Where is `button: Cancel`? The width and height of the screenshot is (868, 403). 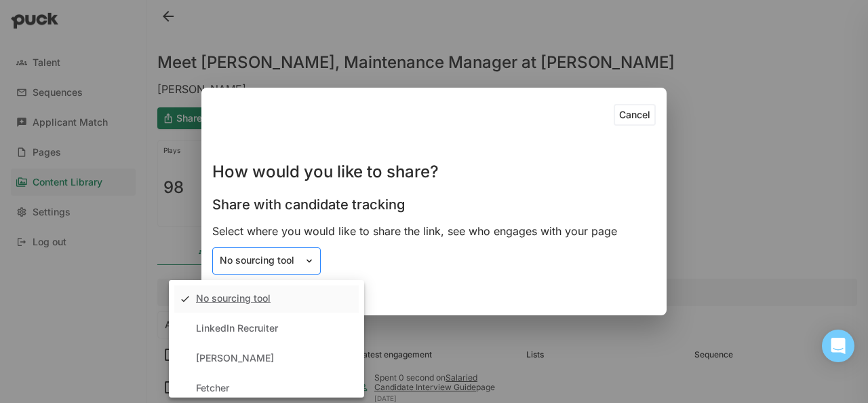
button: Cancel is located at coordinates (635, 115).